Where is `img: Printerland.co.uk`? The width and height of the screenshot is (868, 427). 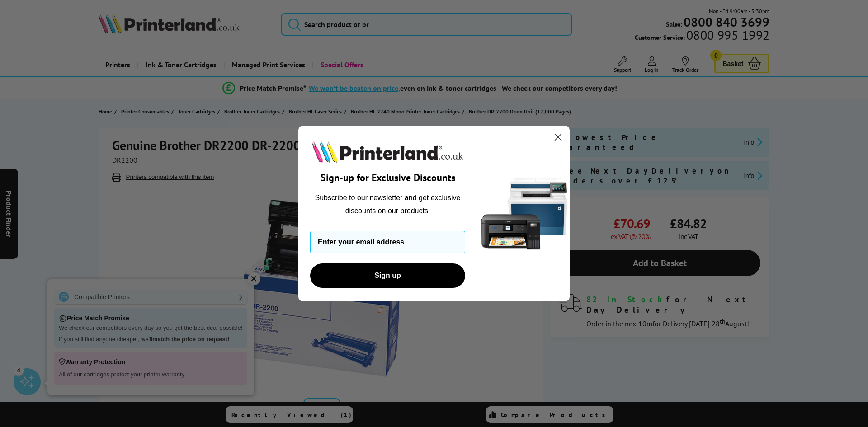 img: Printerland.co.uk is located at coordinates (387, 152).